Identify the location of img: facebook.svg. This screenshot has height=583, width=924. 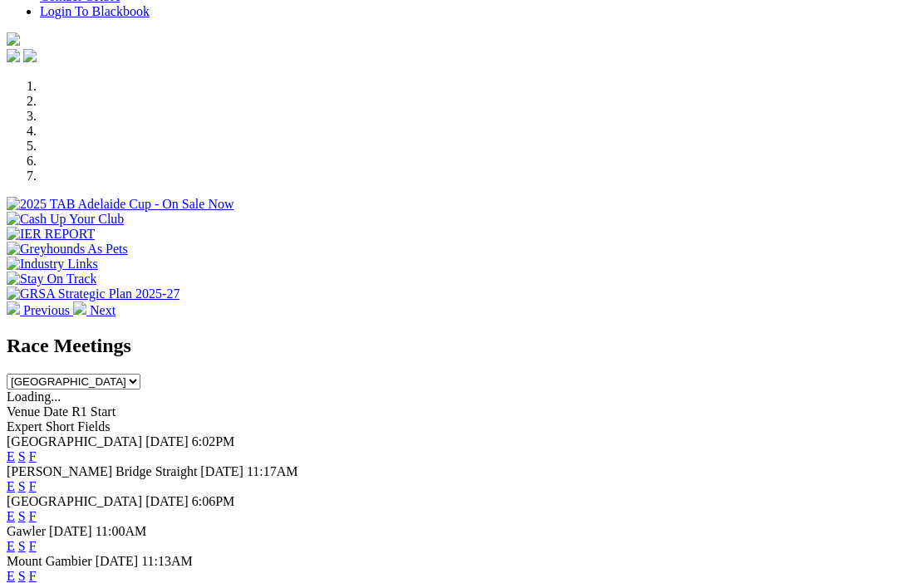
(13, 56).